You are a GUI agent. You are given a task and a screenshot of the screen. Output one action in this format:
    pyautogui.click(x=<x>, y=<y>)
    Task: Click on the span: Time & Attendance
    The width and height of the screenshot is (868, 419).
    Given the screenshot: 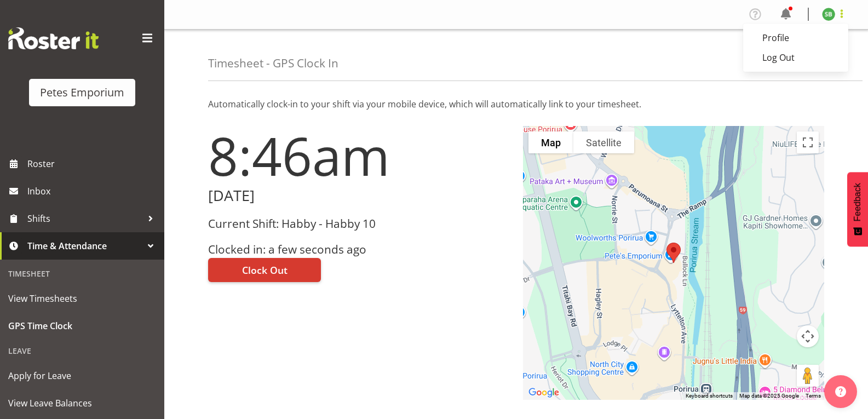 What is the action you would take?
    pyautogui.click(x=85, y=246)
    